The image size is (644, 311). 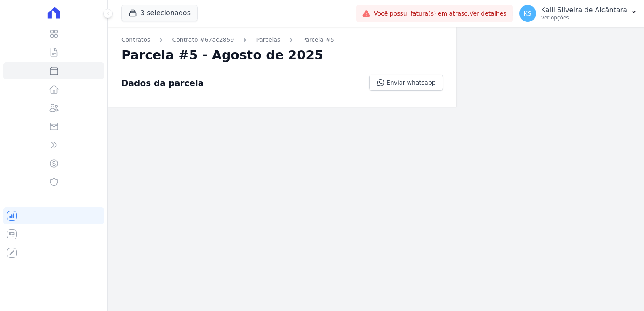 I want to click on a: Parcela #5, so click(x=318, y=40).